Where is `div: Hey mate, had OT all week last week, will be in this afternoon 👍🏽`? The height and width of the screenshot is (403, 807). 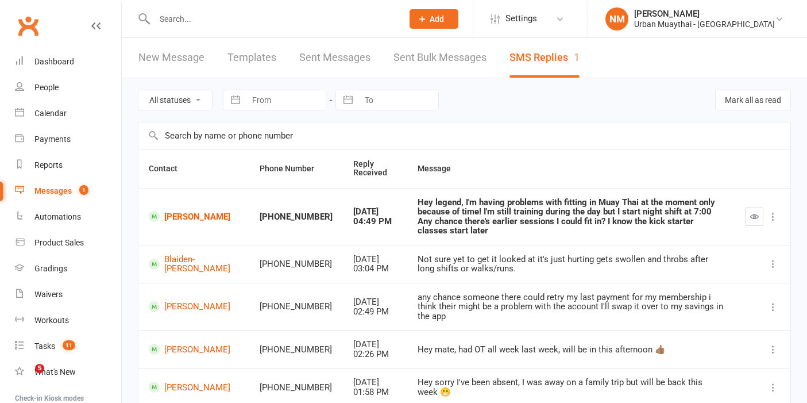 div: Hey mate, had OT all week last week, will be in this afternoon 👍🏽 is located at coordinates (571, 349).